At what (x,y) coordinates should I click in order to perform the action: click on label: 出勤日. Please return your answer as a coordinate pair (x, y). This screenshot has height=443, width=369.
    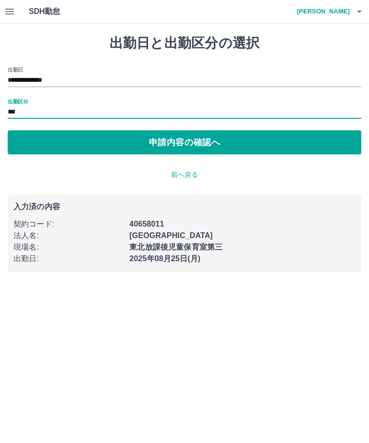
    Looking at the image, I should click on (15, 69).